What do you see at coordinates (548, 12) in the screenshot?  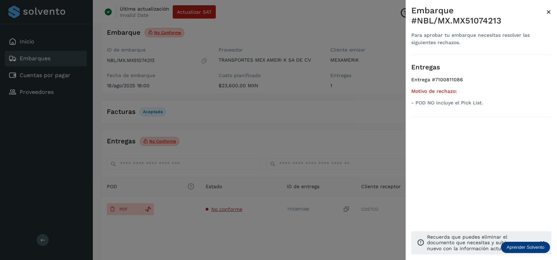 I see `button: Close` at bounding box center [548, 12].